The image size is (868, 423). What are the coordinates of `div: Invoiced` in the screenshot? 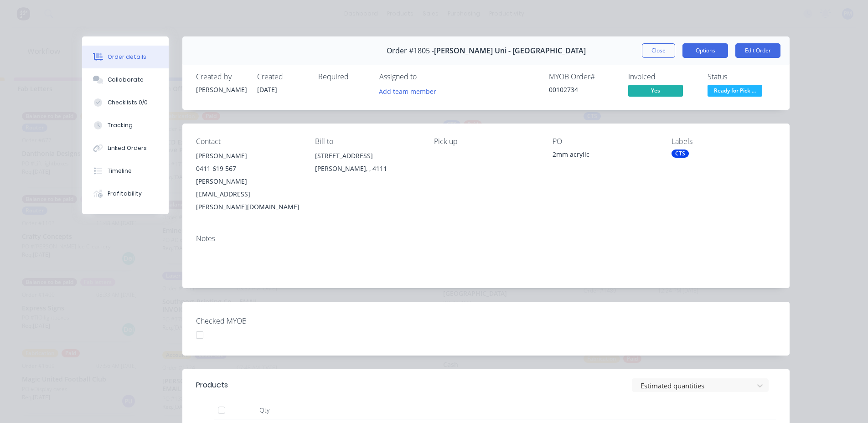 It's located at (662, 77).